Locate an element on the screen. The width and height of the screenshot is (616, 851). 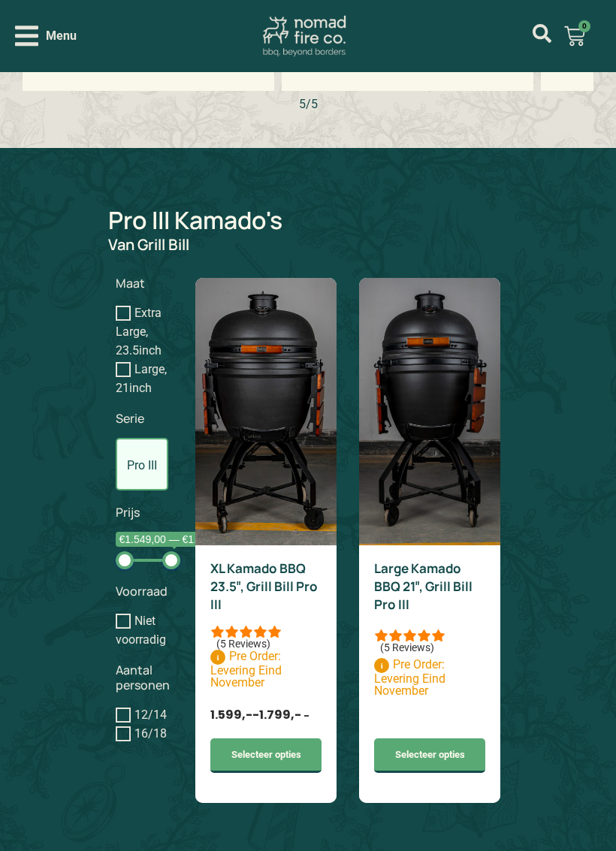
span: 0 is located at coordinates (585, 27).